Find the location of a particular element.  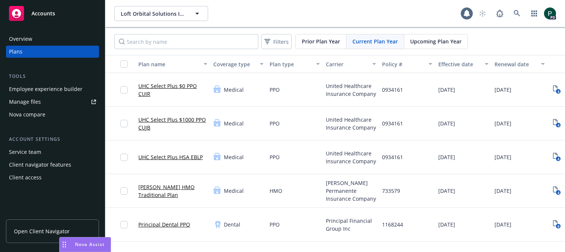

input: Select all is located at coordinates (124, 64).